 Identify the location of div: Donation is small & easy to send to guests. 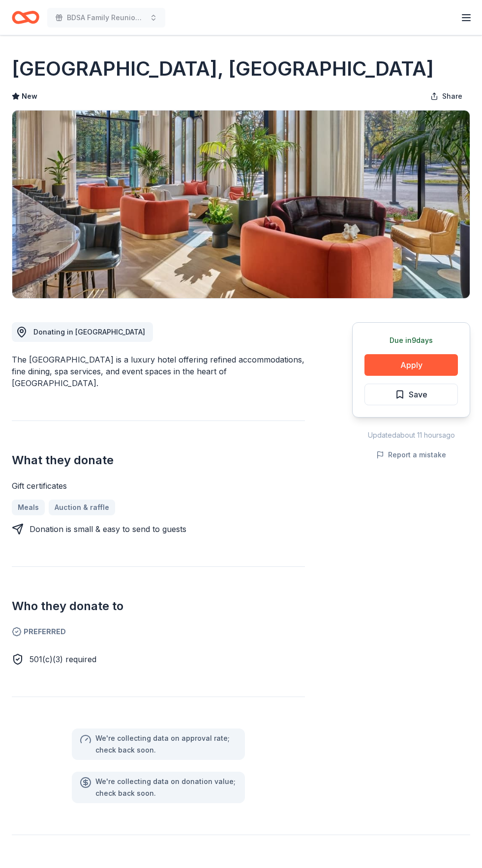
(107, 529).